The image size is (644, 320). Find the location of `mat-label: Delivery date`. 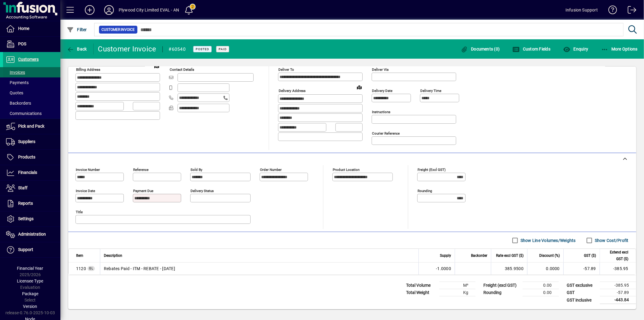

mat-label: Delivery date is located at coordinates (382, 91).